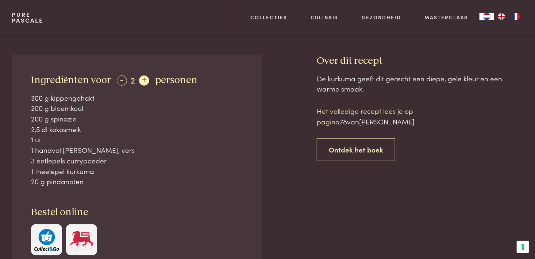  I want to click on ul: Language list, so click(509, 16).